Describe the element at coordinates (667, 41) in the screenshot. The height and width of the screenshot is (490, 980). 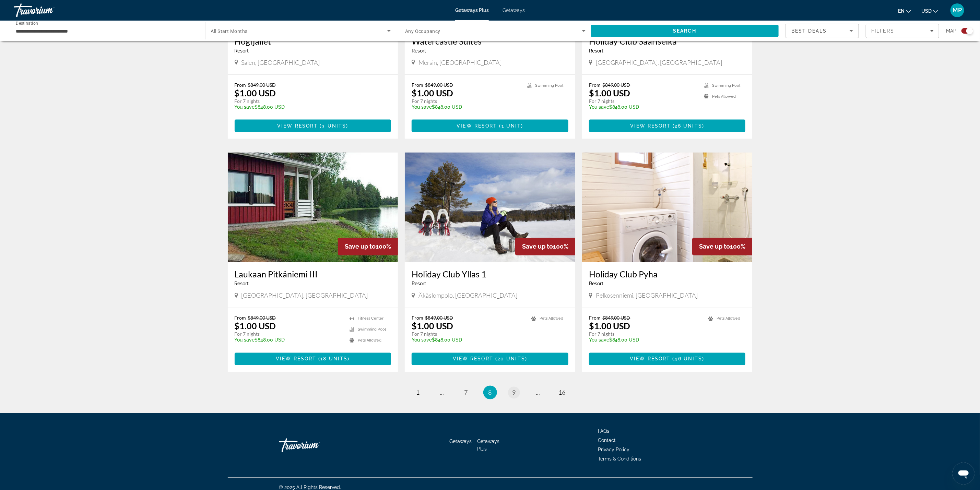
I see `h3: Holiday Club Saariselka` at that location.